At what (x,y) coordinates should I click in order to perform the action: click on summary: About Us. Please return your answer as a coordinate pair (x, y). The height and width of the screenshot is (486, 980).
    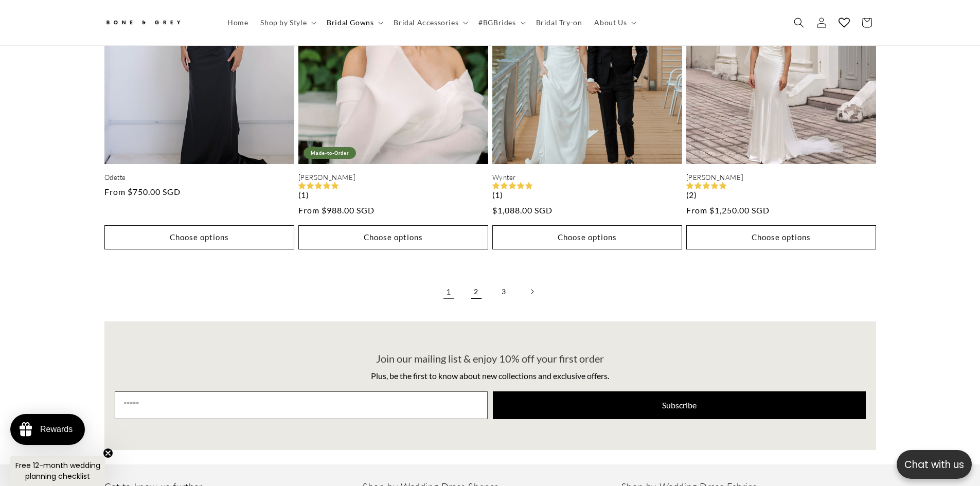
    Looking at the image, I should click on (614, 23).